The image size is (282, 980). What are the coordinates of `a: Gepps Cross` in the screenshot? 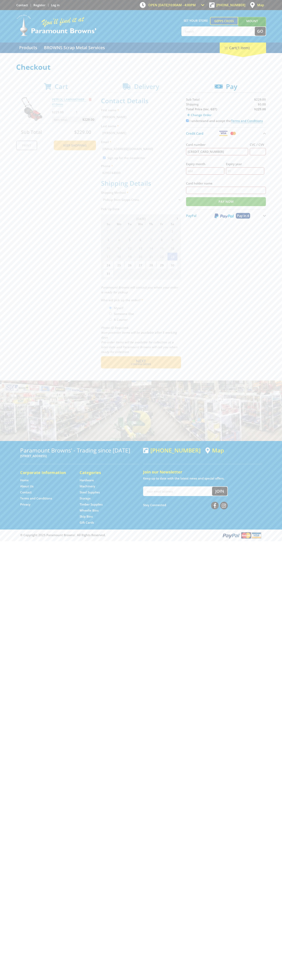 It's located at (224, 21).